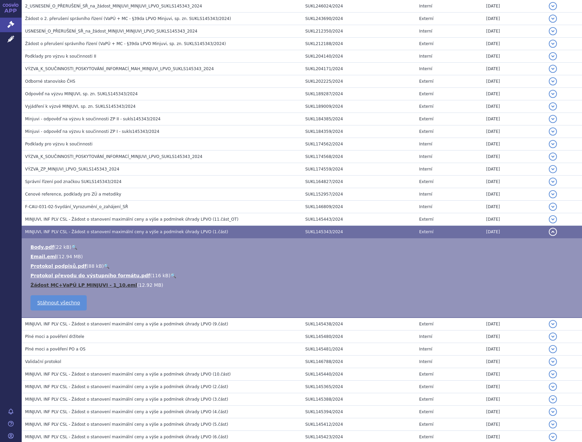 Image resolution: width=582 pixels, height=442 pixels. What do you see at coordinates (50, 81) in the screenshot?
I see `span: Odborné stanovisko ČHS` at bounding box center [50, 81].